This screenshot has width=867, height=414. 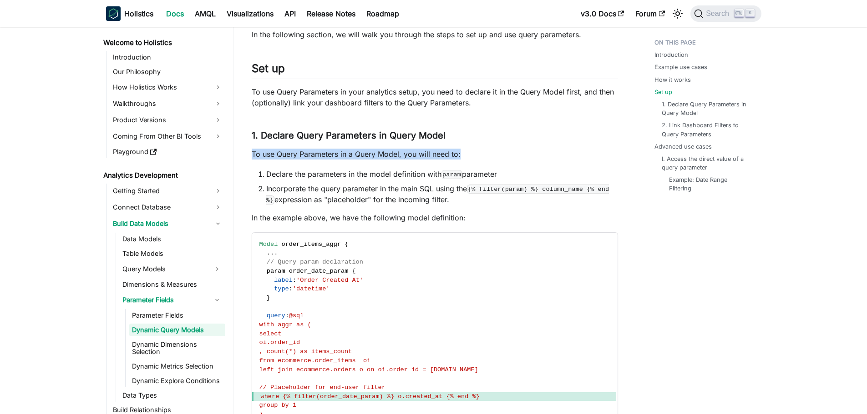 I want to click on a: Advanced use cases, so click(x=683, y=147).